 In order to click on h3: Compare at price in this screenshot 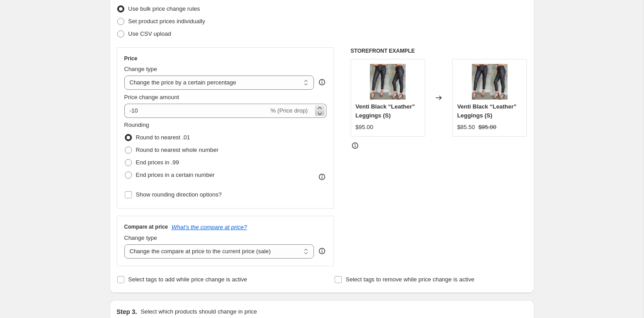, I will do `click(146, 227)`.